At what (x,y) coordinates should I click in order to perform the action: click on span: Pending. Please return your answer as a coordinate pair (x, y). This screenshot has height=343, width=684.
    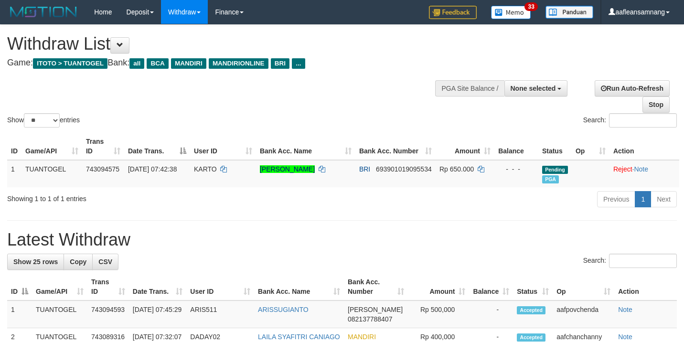
    Looking at the image, I should click on (555, 169).